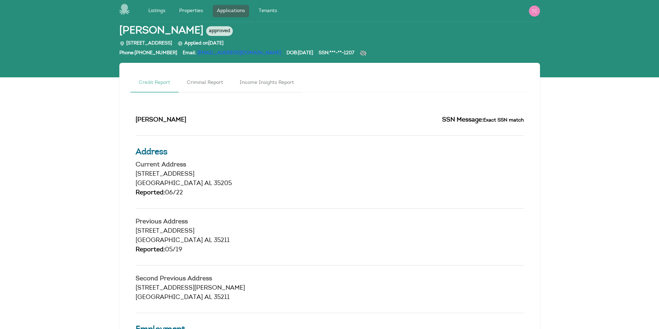  Describe the element at coordinates (329, 222) in the screenshot. I see `h4: Previous Address` at that location.